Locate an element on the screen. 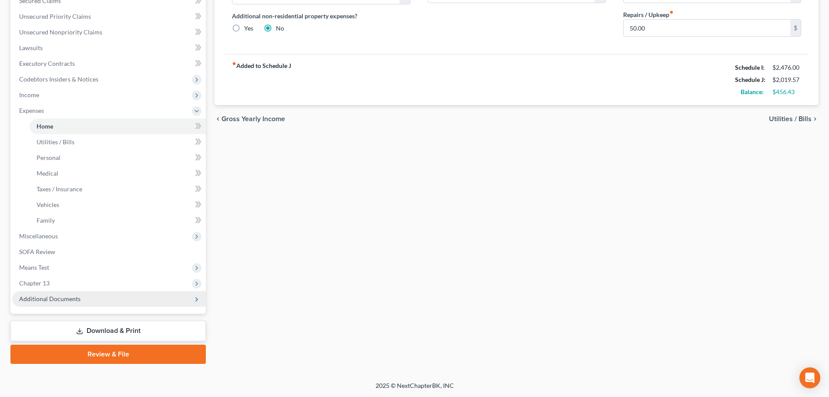 The width and height of the screenshot is (829, 397). span: Income is located at coordinates (29, 94).